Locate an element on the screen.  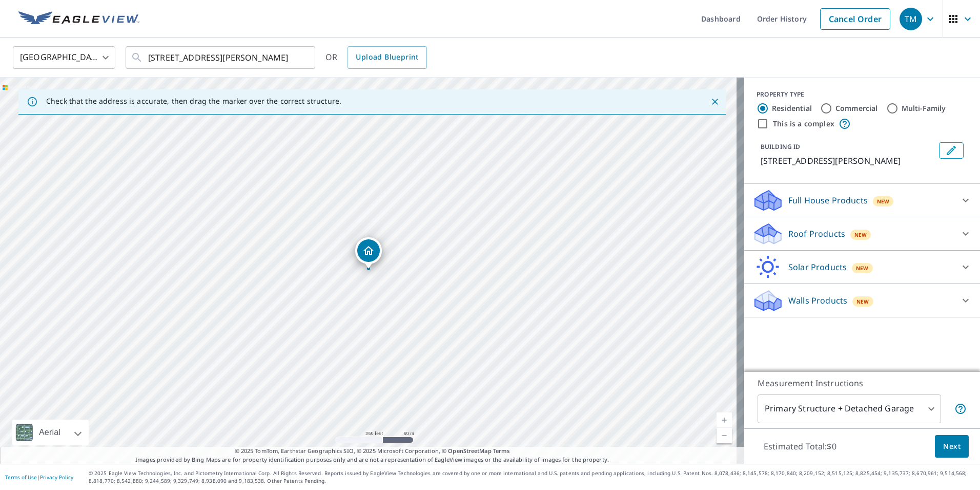
label: Commercial is located at coordinates (857, 108).